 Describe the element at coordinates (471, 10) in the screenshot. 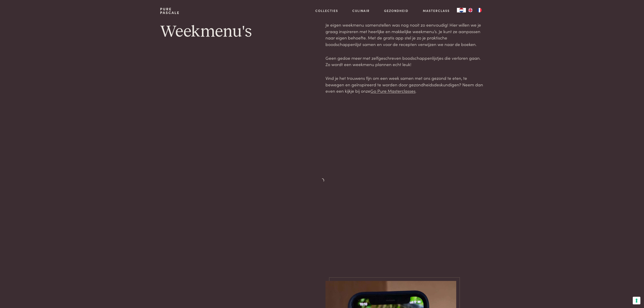

I see `aside: Language selected: Nederlands` at that location.